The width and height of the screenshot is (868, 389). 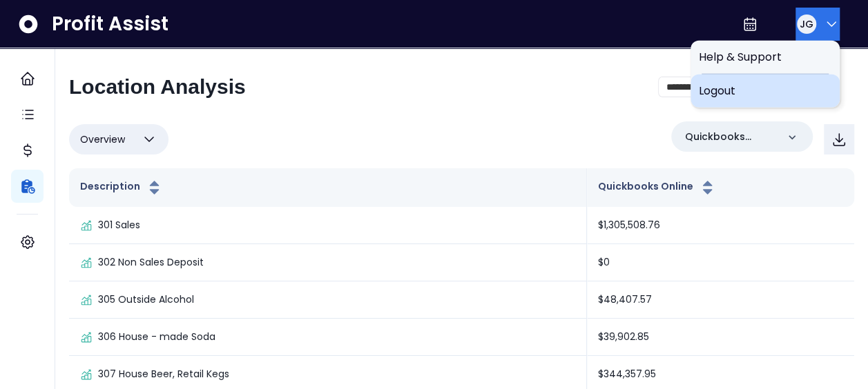 I want to click on p: 306 House - made Soda, so click(x=156, y=337).